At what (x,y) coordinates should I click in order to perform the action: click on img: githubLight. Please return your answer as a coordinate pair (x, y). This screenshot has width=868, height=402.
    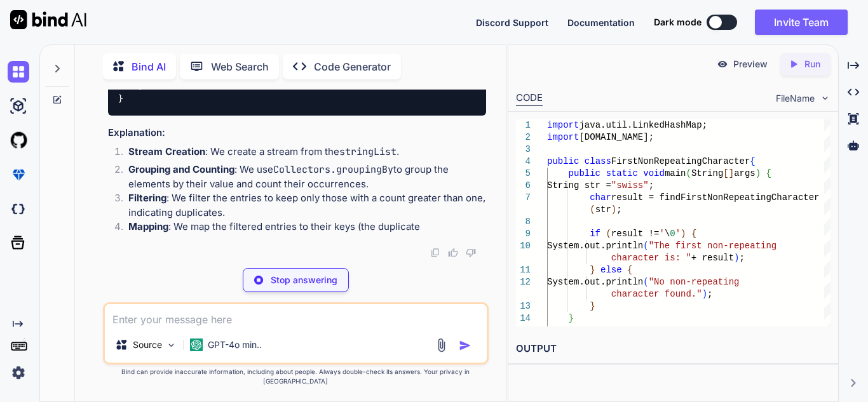
    Looking at the image, I should click on (19, 140).